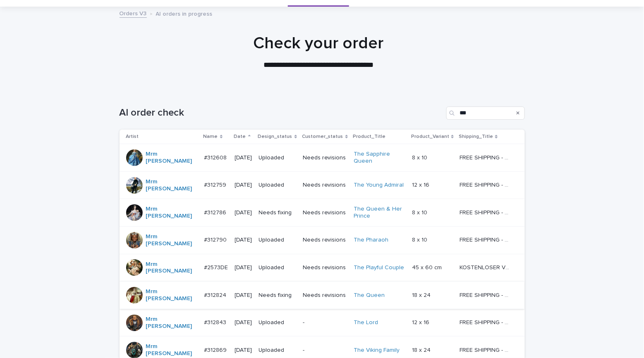 The width and height of the screenshot is (644, 358). I want to click on p: #312759, so click(216, 184).